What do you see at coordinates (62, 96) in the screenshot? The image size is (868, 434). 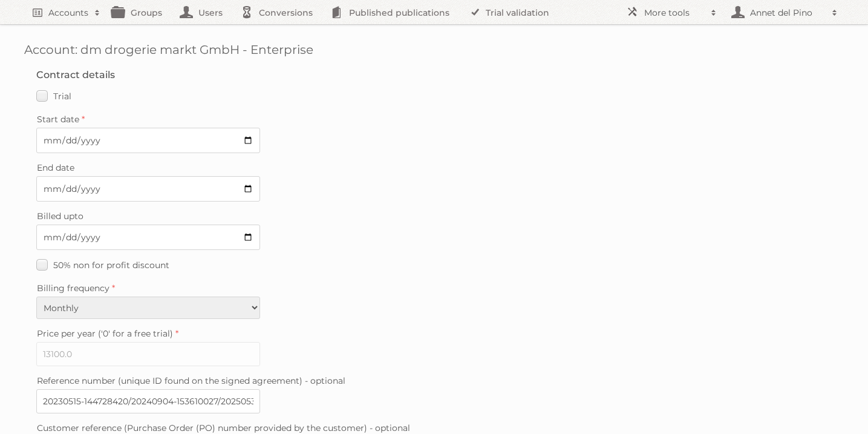 I see `span: Trial` at bounding box center [62, 96].